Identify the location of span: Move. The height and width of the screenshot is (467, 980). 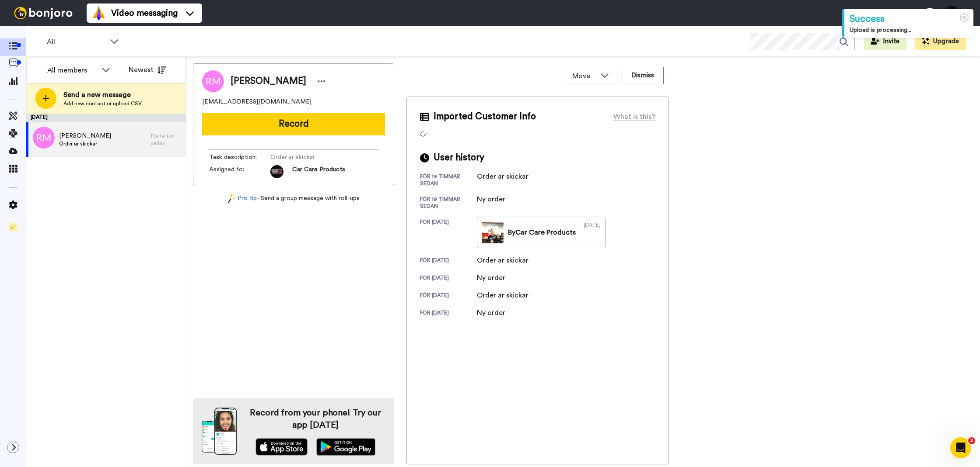
(584, 76).